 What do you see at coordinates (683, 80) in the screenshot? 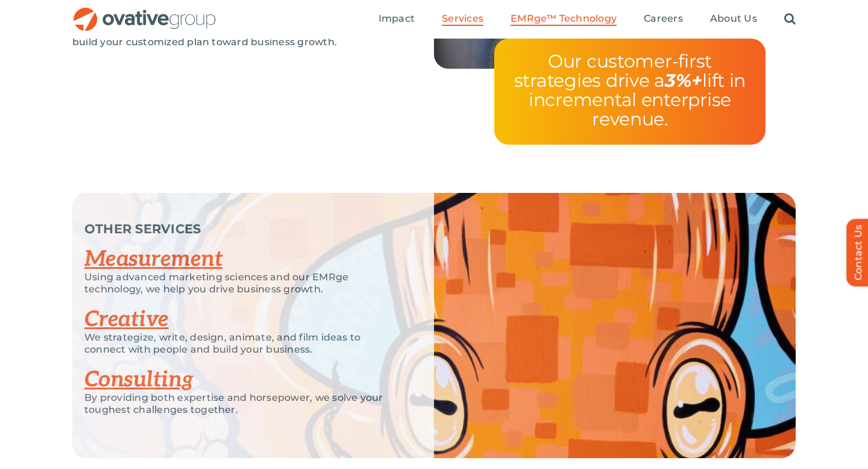
I see `strong: 3%+` at bounding box center [683, 80].